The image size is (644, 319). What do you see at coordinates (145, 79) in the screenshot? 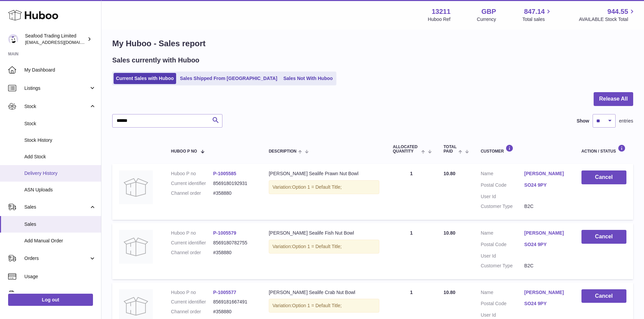
I see `a: Current Sales with Huboo` at bounding box center [145, 79].